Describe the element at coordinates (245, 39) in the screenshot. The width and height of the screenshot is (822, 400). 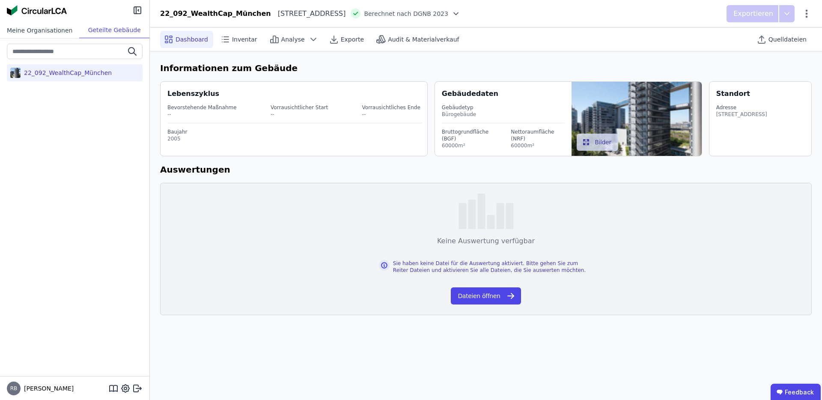
I see `span: Inventar` at that location.